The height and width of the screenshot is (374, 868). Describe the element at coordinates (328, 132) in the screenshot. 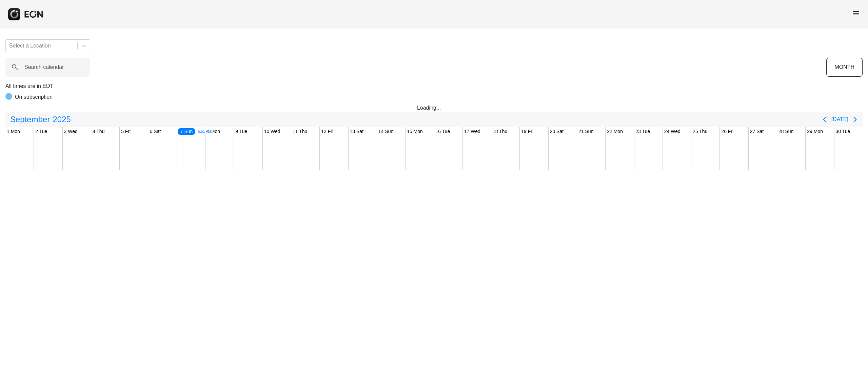

I see `div: 12 Fri` at that location.